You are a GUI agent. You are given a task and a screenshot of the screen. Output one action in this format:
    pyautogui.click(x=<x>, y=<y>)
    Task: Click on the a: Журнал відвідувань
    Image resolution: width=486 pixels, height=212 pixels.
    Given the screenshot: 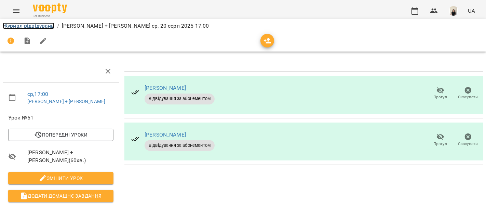 What is the action you would take?
    pyautogui.click(x=28, y=26)
    